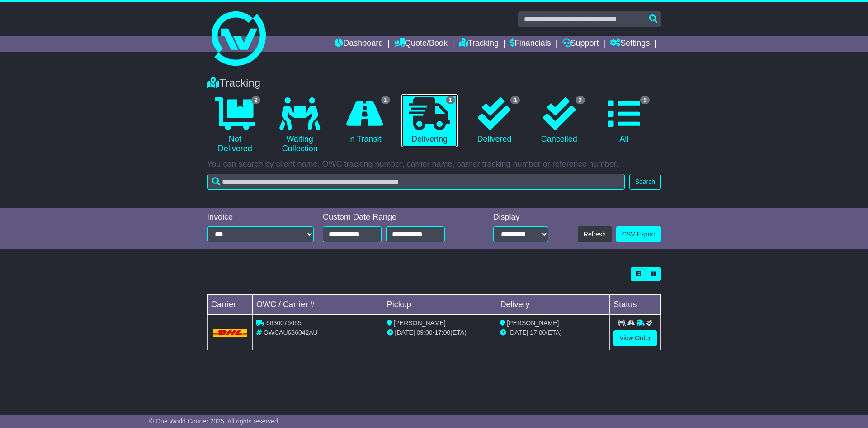  Describe the element at coordinates (425, 332) in the screenshot. I see `span: 09:00` at that location.